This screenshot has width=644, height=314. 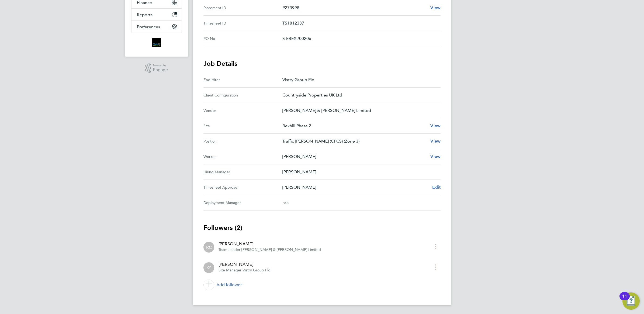 What do you see at coordinates (209, 267) in the screenshot?
I see `div: Kevin Shannon` at bounding box center [209, 267].